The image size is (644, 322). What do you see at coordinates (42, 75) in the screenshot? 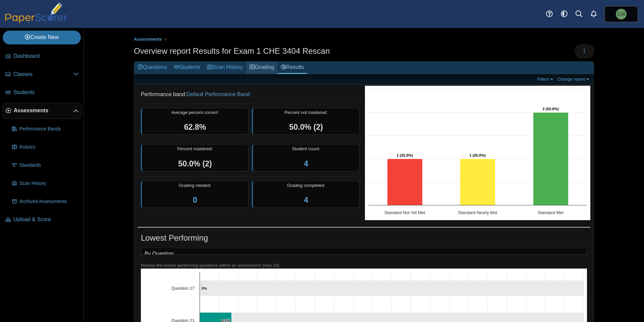
I see `a: Classes` at bounding box center [42, 75].